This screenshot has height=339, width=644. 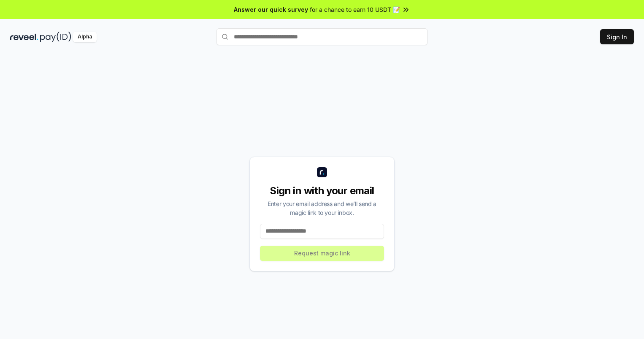 I want to click on img: logo_small, so click(x=322, y=172).